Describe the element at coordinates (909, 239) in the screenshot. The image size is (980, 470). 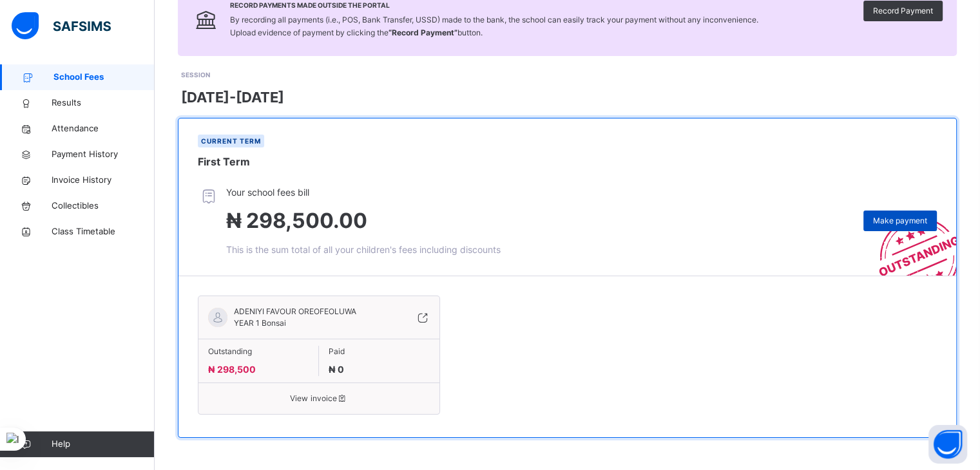
I see `img: outstanding-stamp.3c148f88c3ebafa6da95868fa43343a1.svg` at that location.